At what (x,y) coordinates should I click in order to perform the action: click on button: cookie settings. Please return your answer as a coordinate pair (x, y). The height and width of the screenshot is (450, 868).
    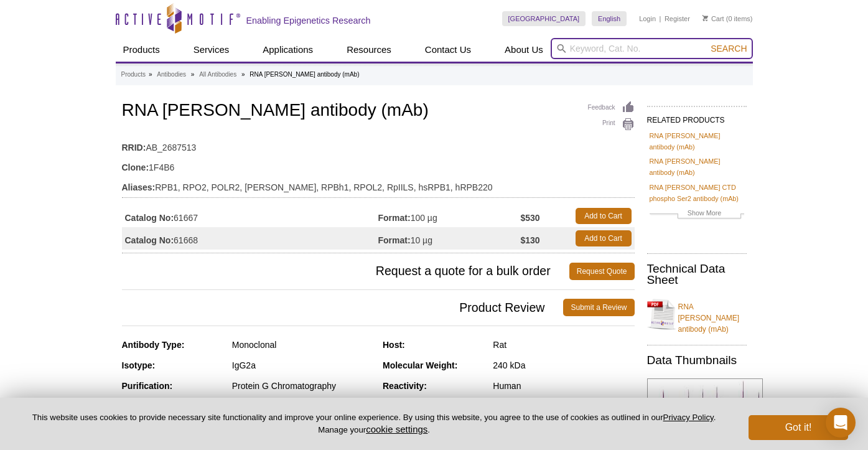
    Looking at the image, I should click on (396, 429).